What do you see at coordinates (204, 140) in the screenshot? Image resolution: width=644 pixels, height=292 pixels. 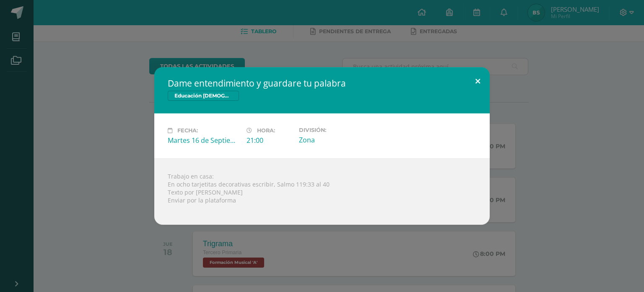 I see `div: Martes 16 de Septiembre` at bounding box center [204, 140].